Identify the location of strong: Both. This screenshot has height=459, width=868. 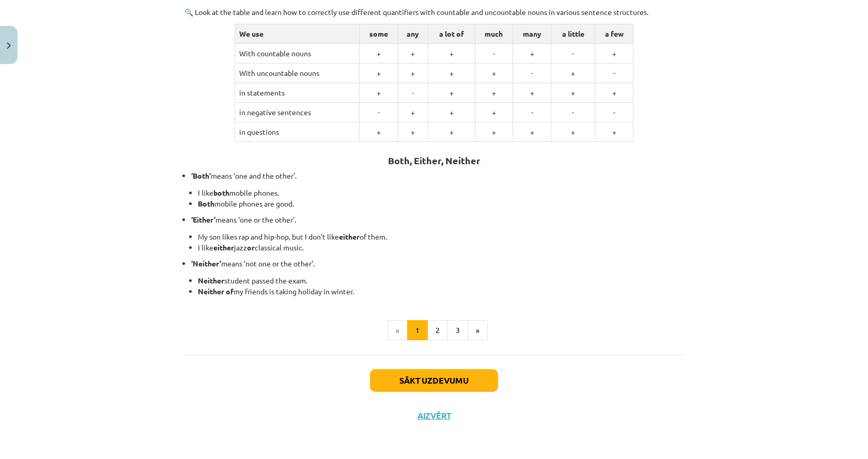
(206, 204).